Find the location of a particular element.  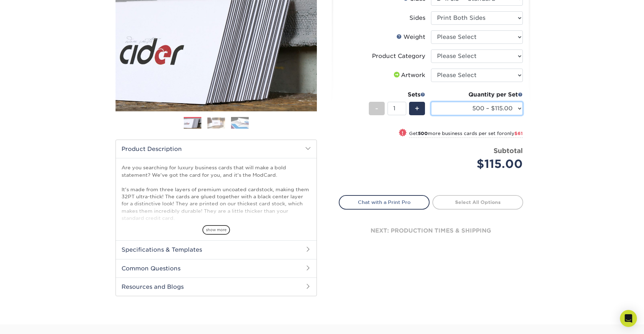

span: only is located at coordinates (513, 133).